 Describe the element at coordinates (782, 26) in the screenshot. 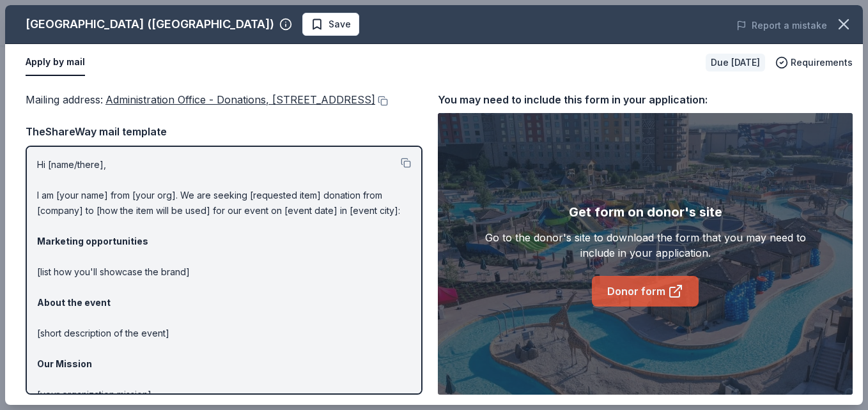

I see `button: Report a mistake` at that location.